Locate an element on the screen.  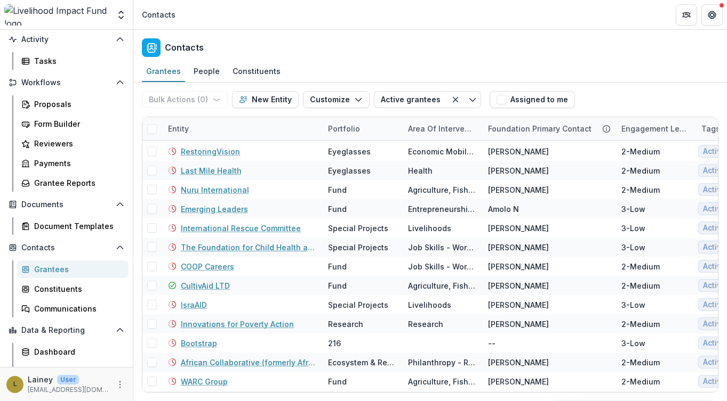
a: African Collaborative (formerly African Visionary Fund) is located at coordinates (248, 363).